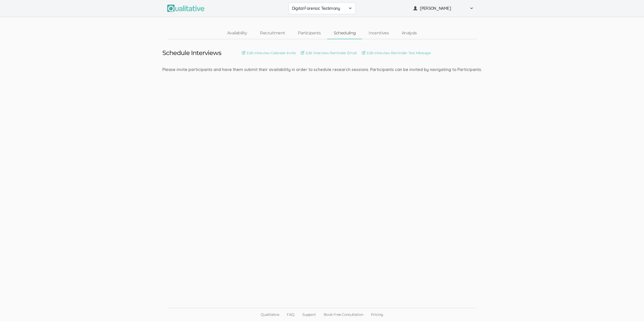 Image resolution: width=644 pixels, height=321 pixels. What do you see at coordinates (396, 53) in the screenshot?
I see `a: Edit Interview Reminder Text Message` at bounding box center [396, 53].